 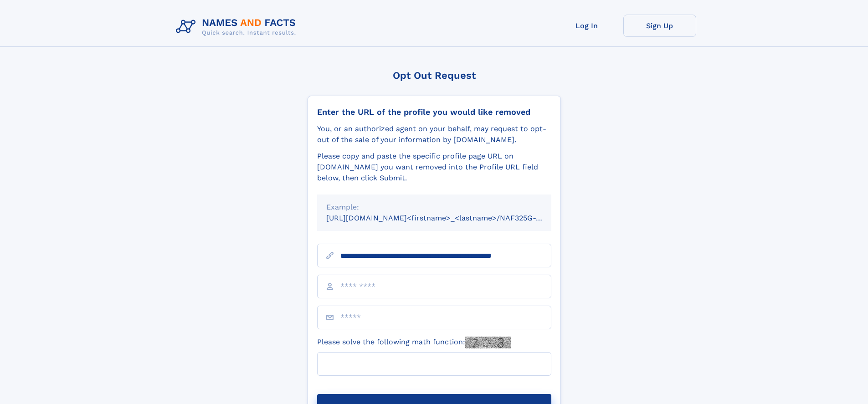 What do you see at coordinates (434, 134) in the screenshot?
I see `div: You, or an authorized agent on your behalf, may request to opt-out of the sale of your informatio...` at bounding box center [434, 134].